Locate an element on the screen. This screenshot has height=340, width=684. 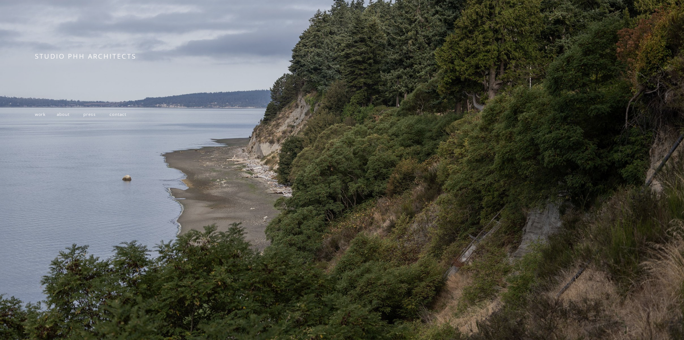
a: work is located at coordinates (40, 114).